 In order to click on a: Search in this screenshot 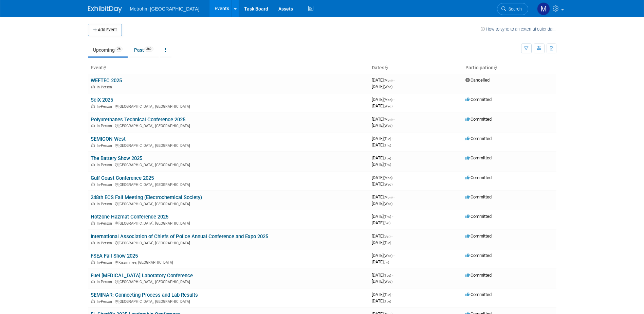, I will do `click(513, 8)`.